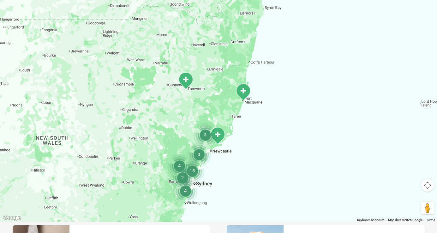 This screenshot has height=233, width=437. What do you see at coordinates (192, 171) in the screenshot?
I see `div: 15` at bounding box center [192, 171].